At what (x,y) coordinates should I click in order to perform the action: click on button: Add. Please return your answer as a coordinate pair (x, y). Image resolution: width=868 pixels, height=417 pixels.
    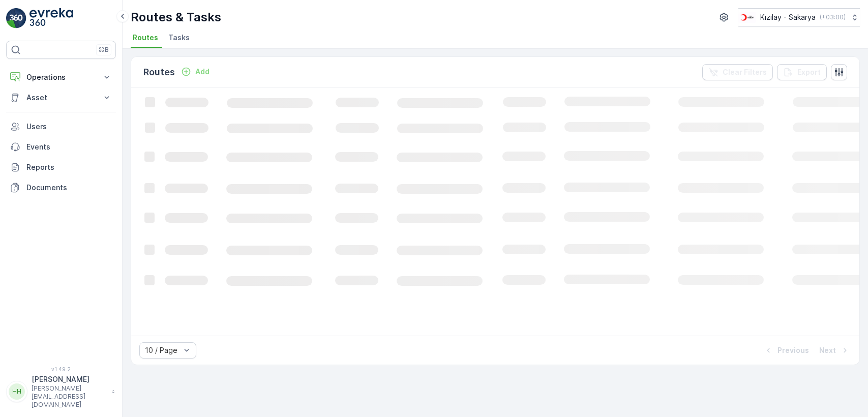
    Looking at the image, I should click on (195, 72).